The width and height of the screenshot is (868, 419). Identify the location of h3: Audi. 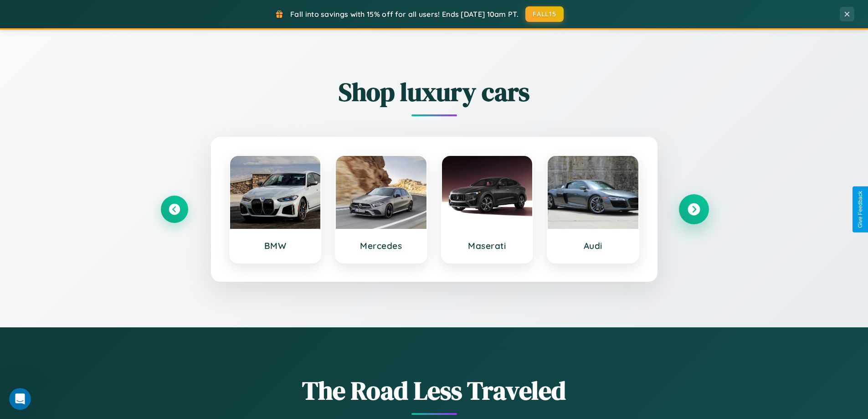
(593, 246).